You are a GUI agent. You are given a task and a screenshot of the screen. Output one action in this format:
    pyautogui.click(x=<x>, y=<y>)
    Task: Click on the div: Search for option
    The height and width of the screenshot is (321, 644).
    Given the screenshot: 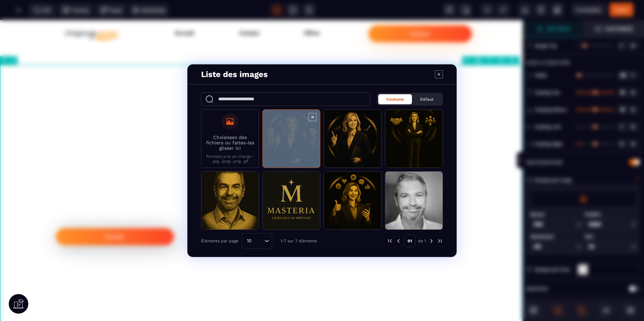 What is the action you would take?
    pyautogui.click(x=257, y=241)
    